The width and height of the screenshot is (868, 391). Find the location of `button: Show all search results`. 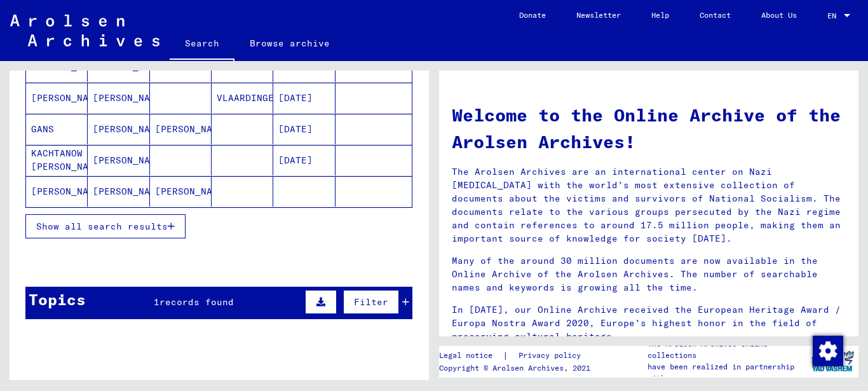

button: Show all search results is located at coordinates (106, 226).